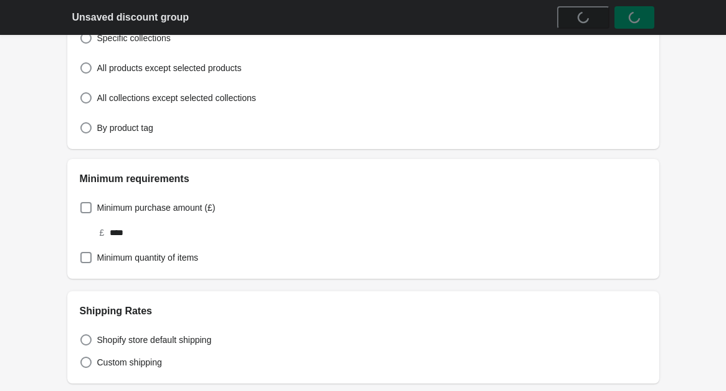 Image resolution: width=726 pixels, height=391 pixels. Describe the element at coordinates (155, 340) in the screenshot. I see `span: Shopify store default shipping` at that location.